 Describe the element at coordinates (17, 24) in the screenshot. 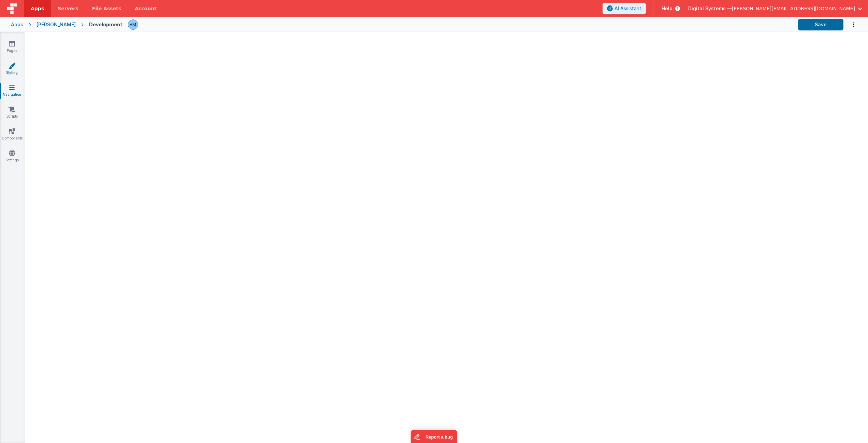

I see `div: Apps` at that location.